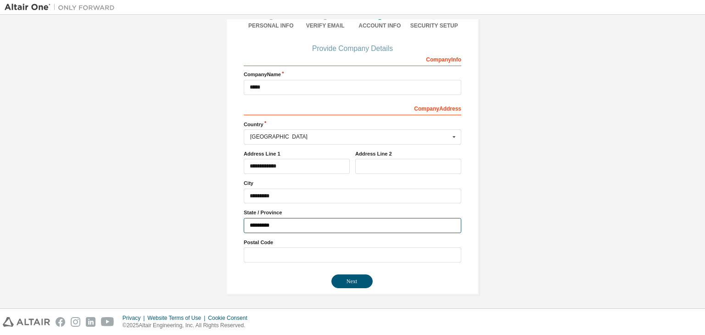 The height and width of the screenshot is (335, 705). I want to click on button: Next, so click(352, 281).